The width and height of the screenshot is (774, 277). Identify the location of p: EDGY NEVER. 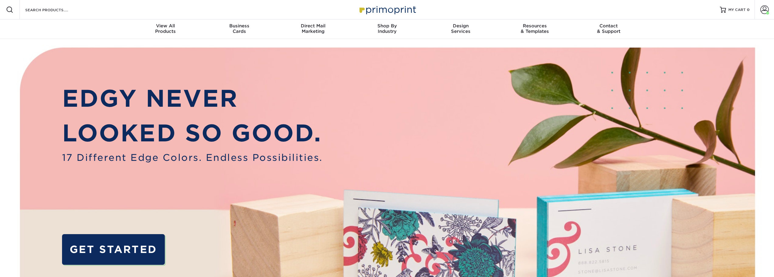
(192, 99).